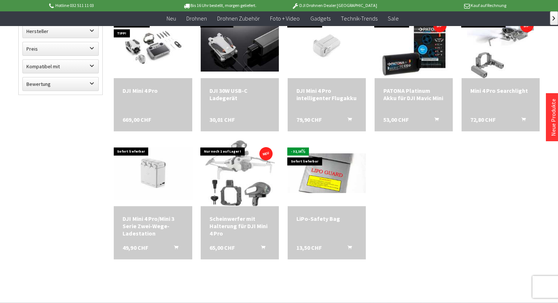  What do you see at coordinates (240, 226) in the screenshot?
I see `div: Scheinwerfer mit Halterung für DJI Mini 4 Pro` at bounding box center [240, 226].